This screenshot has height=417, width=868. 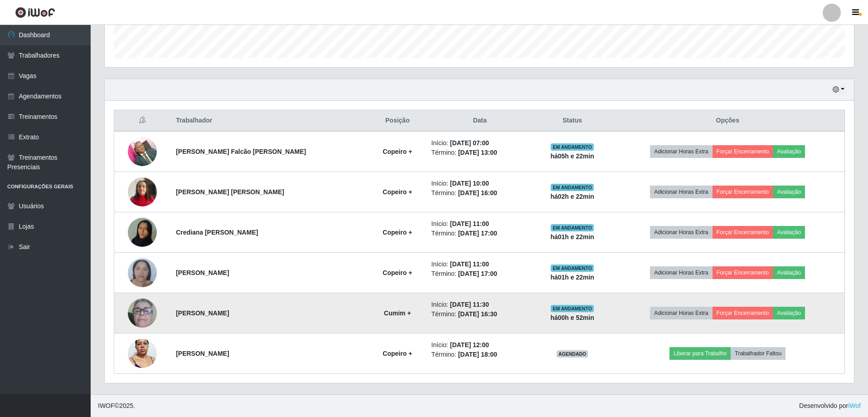 What do you see at coordinates (572, 197) in the screenshot?
I see `strong: há 02 h e 22 min` at bounding box center [572, 197].